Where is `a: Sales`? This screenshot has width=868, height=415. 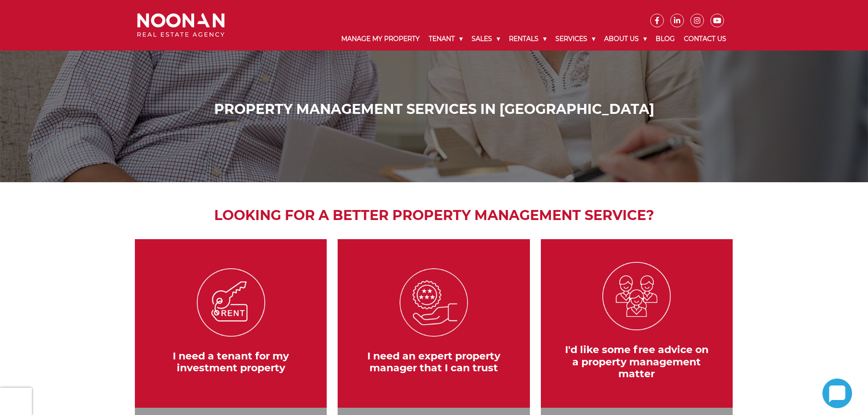 a: Sales is located at coordinates (485, 39).